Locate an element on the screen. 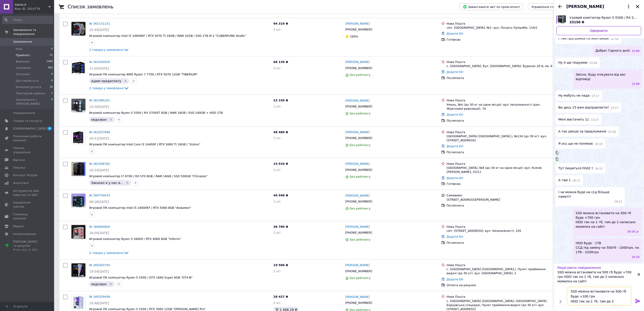 The width and height of the screenshot is (644, 311). span: недозвон is located at coordinates (99, 120).